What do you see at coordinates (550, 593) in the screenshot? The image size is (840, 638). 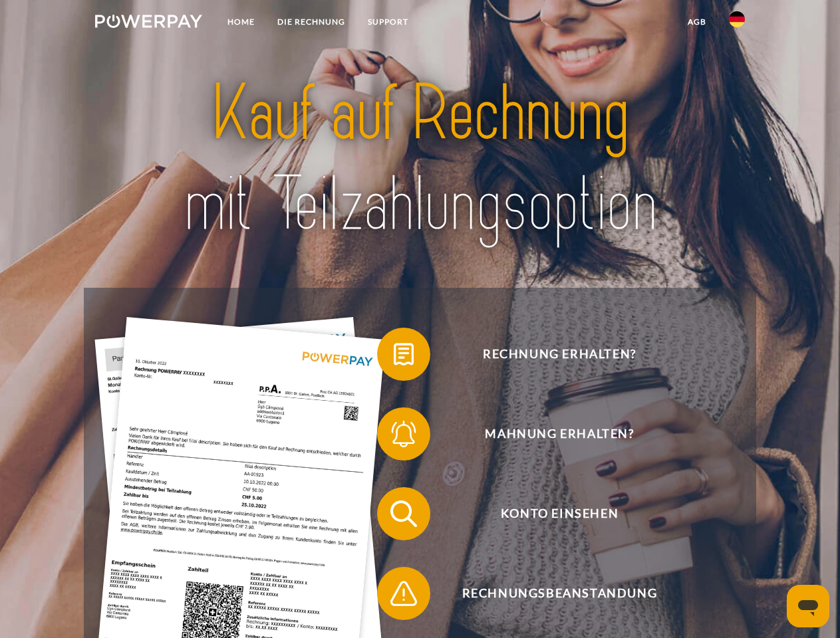 I see `a: Rechnungsbeanstandung` at bounding box center [550, 593].